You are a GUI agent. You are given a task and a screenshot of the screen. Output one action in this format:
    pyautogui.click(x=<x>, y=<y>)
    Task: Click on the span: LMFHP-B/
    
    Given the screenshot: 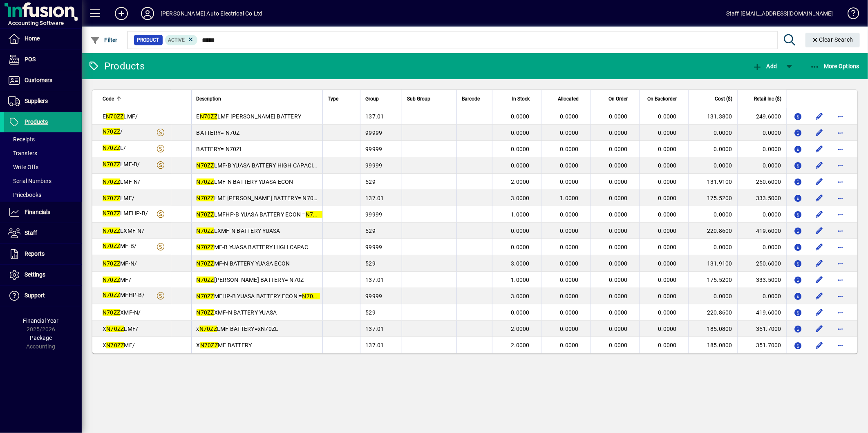 What is the action you would take?
    pyautogui.click(x=125, y=213)
    